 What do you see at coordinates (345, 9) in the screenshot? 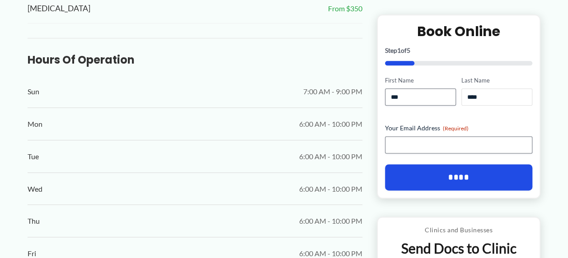
I see `span: From $350` at bounding box center [345, 9].